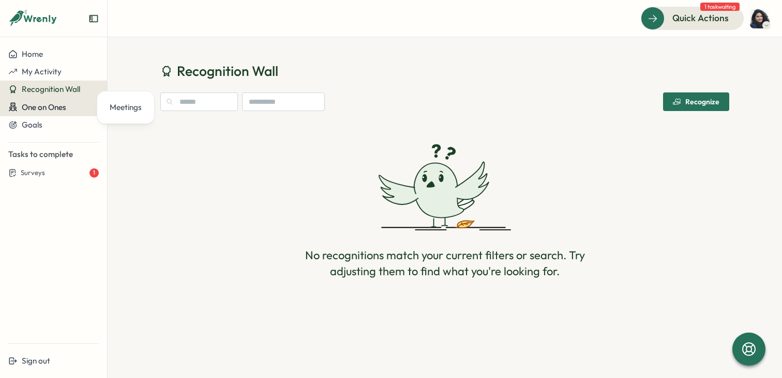 This screenshot has height=378, width=782. I want to click on div: No recognitions match your current filters or search. Try adjusting them to find what you're look..., so click(445, 264).